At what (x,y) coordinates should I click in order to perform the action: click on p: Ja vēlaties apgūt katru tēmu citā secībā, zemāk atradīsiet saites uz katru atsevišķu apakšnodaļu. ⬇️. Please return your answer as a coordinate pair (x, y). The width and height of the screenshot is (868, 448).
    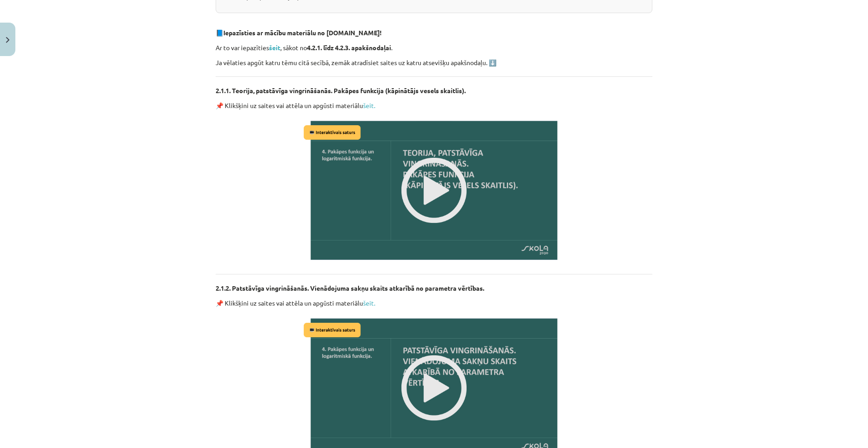
    Looking at the image, I should click on (434, 63).